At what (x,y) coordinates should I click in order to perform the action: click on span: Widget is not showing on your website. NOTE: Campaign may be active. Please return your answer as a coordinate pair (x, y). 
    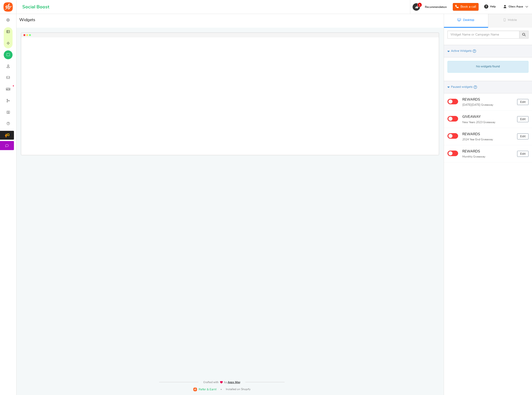
    Looking at the image, I should click on (475, 87).